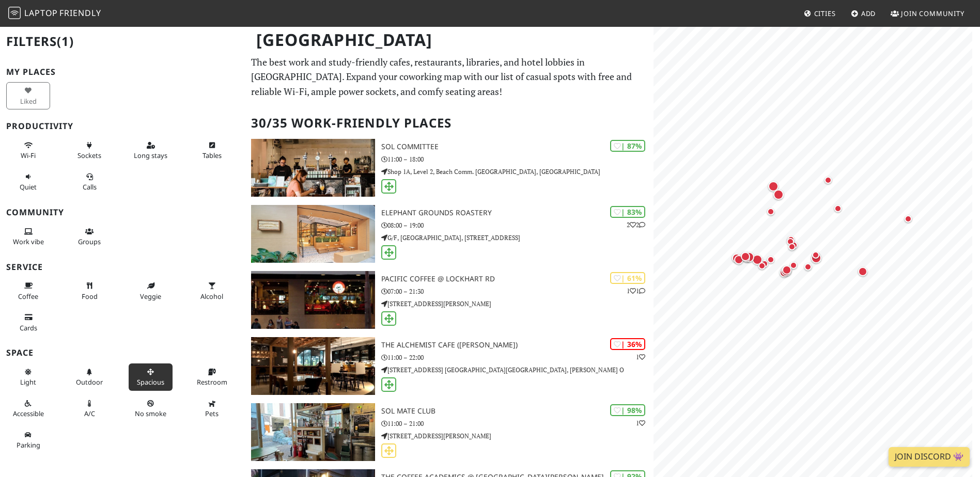 This screenshot has width=980, height=477. Describe the element at coordinates (313, 300) in the screenshot. I see `img: Pacific Coffee @ Lockhart Rd` at that location.